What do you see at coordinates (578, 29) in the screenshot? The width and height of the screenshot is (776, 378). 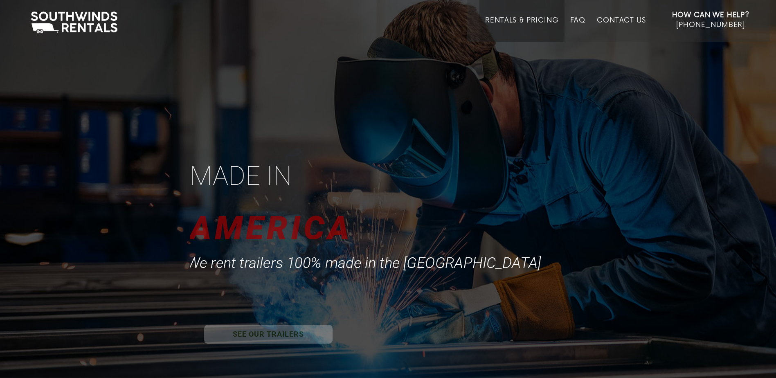 I see `a: FAQ` at bounding box center [578, 29].